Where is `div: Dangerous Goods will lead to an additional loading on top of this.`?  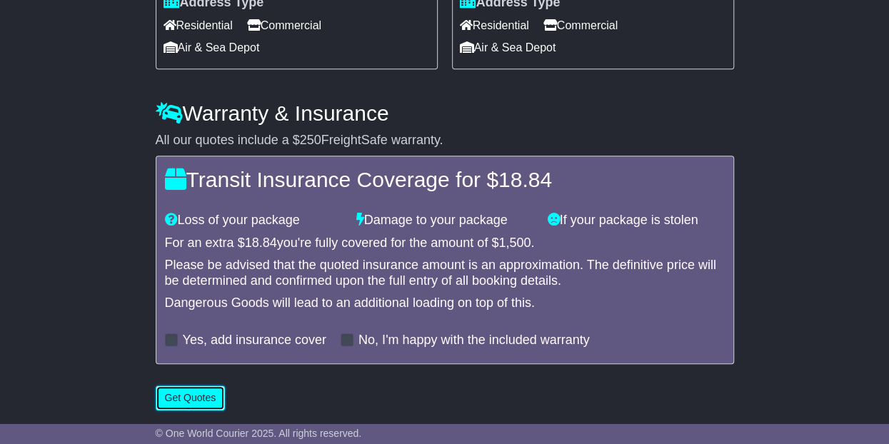 div: Dangerous Goods will lead to an additional loading on top of this. is located at coordinates (445, 303).